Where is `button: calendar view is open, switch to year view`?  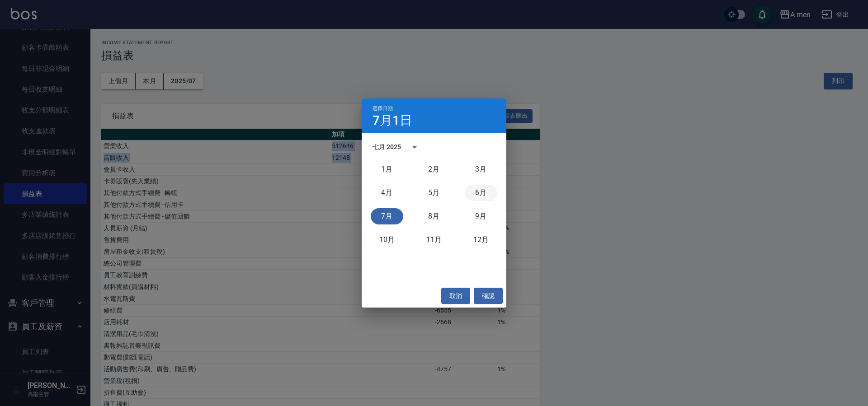 button: calendar view is open, switch to year view is located at coordinates (415, 147).